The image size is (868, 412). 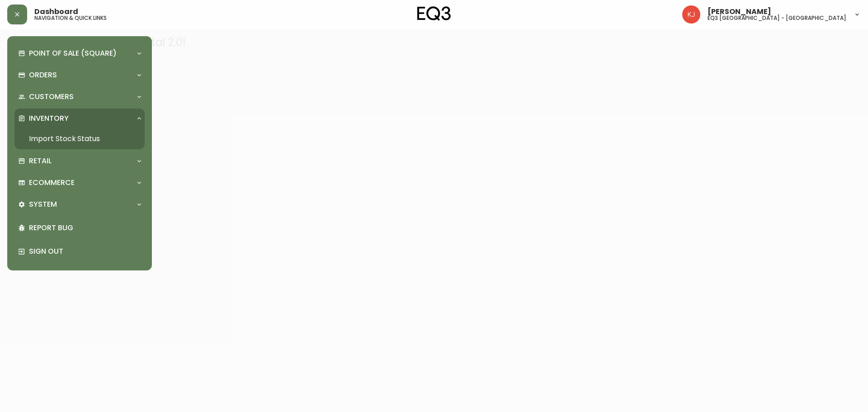 I want to click on div: Inventory, so click(x=79, y=119).